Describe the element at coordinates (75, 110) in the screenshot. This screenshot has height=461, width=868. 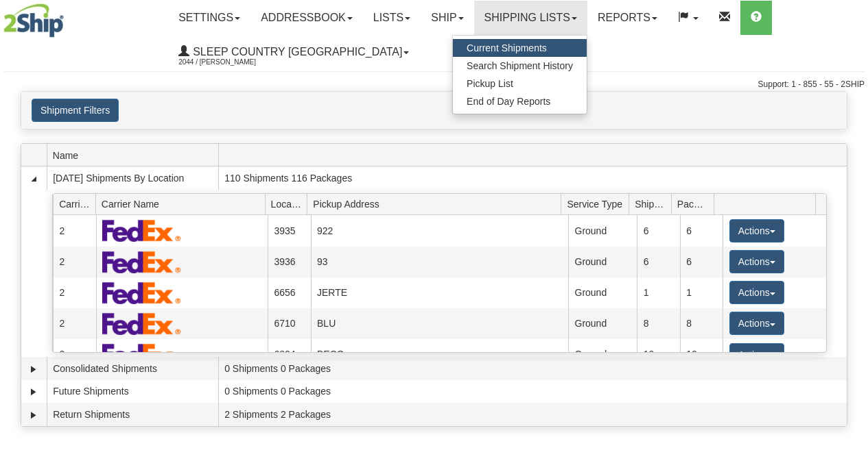
I see `button: Shipment Filters` at that location.